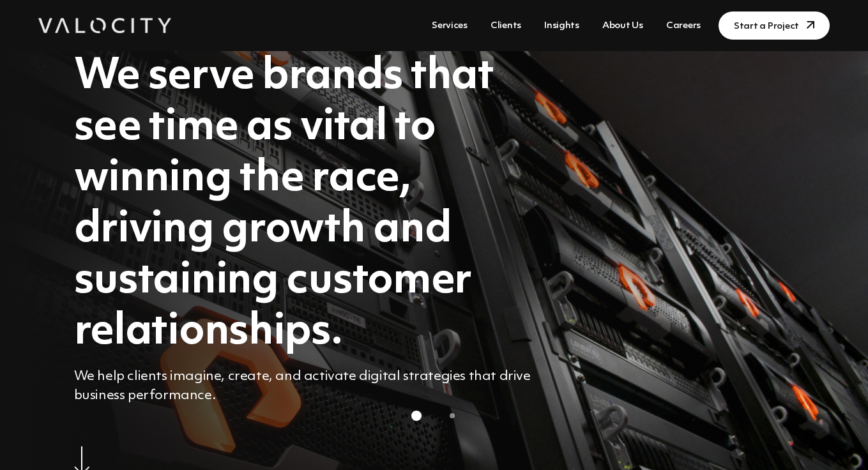 The image size is (868, 470). What do you see at coordinates (774, 26) in the screenshot?
I see `a: Start a Project` at bounding box center [774, 26].